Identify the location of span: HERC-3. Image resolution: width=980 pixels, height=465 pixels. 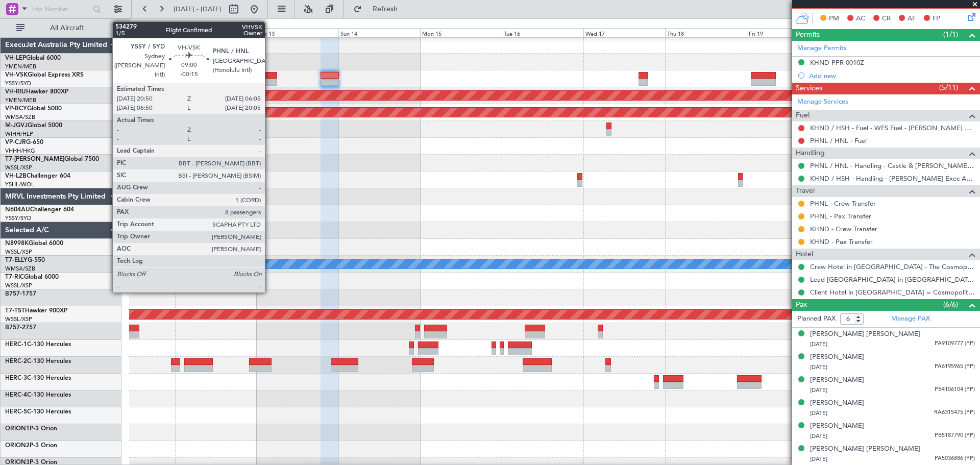
(16, 378).